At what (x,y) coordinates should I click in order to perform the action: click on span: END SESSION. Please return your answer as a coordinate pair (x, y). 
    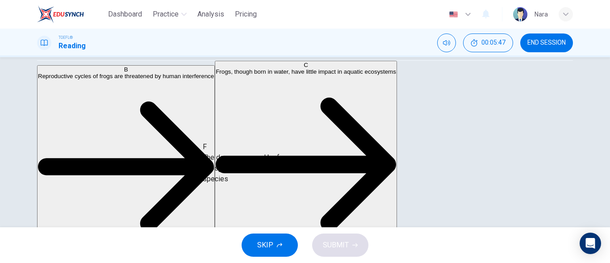
    Looking at the image, I should click on (547, 43).